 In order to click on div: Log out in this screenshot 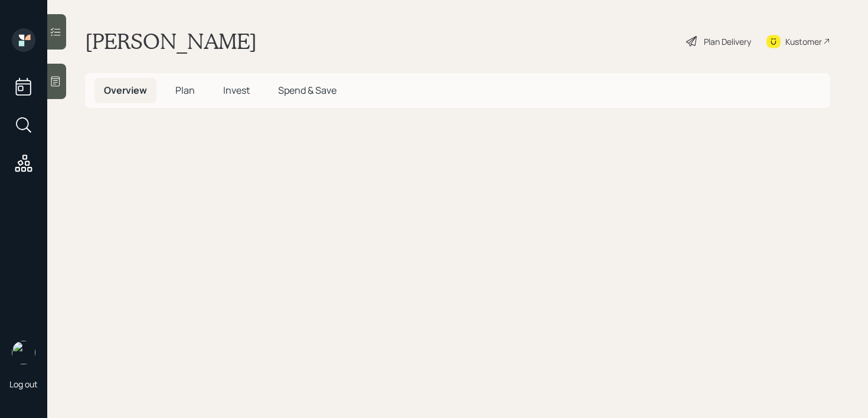, I will do `click(24, 384)`.